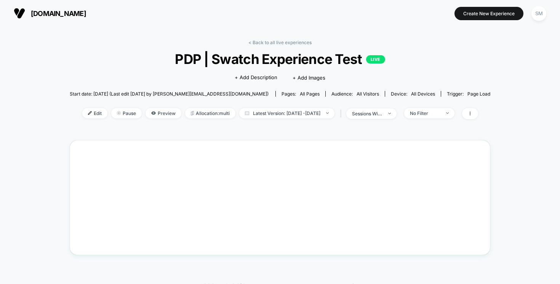 The image size is (560, 284). I want to click on p: LIVE, so click(375, 59).